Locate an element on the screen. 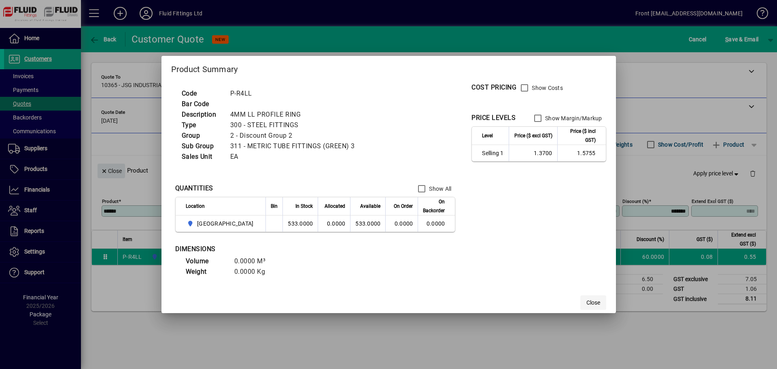 This screenshot has height=369, width=777. label: Show Margin/Markup is located at coordinates (573, 118).